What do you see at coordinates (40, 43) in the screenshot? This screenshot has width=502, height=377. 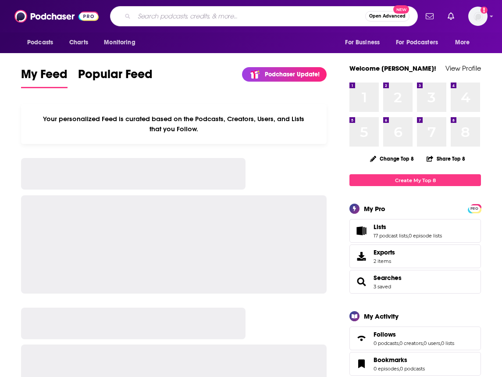 I see `span: Podcasts` at bounding box center [40, 43].